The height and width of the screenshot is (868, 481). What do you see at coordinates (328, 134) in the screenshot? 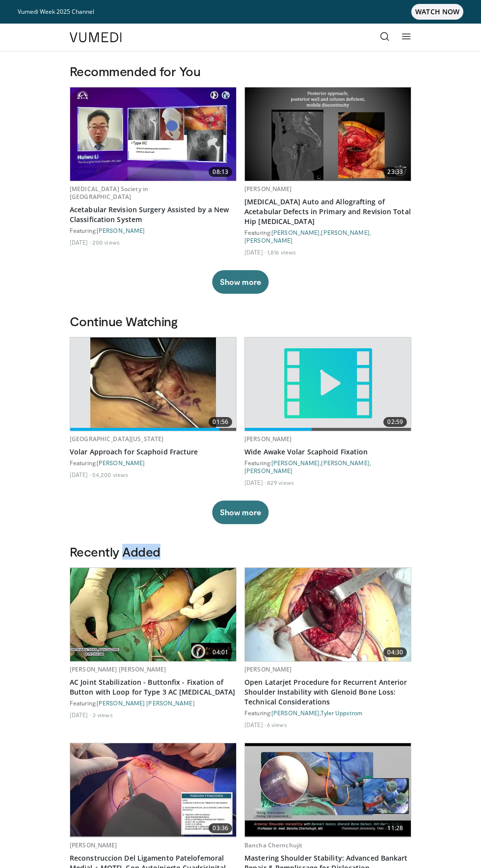
I see `img: fb9881c3-f5c3-4383-8534-a7910cb75aee.620x360_q85_upscale.jpg` at bounding box center [328, 134].